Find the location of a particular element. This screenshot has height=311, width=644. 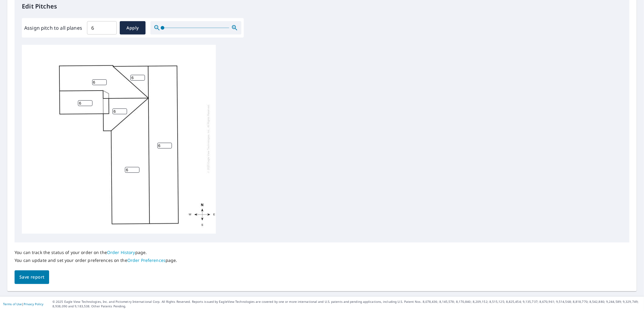

a: Order Preferences is located at coordinates (147, 260).